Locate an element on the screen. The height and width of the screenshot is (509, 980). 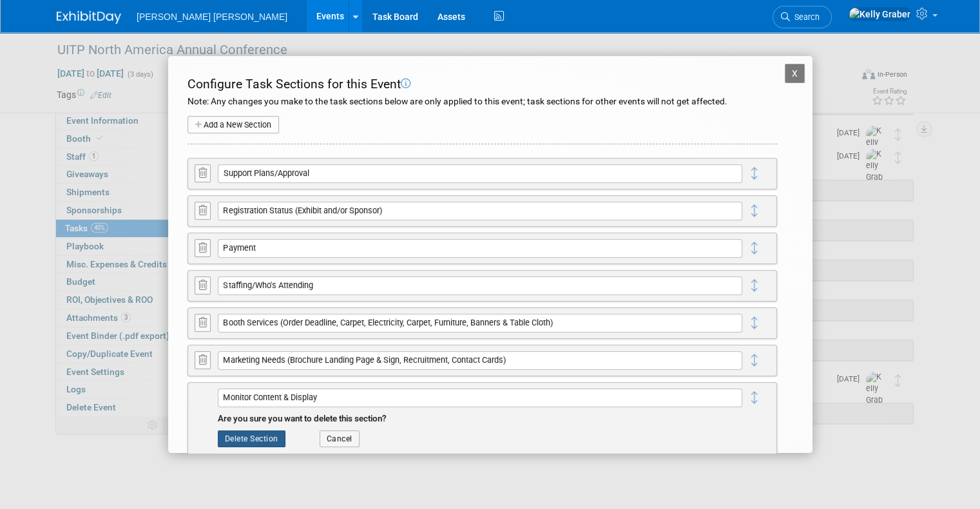
span: Search is located at coordinates (805, 17).